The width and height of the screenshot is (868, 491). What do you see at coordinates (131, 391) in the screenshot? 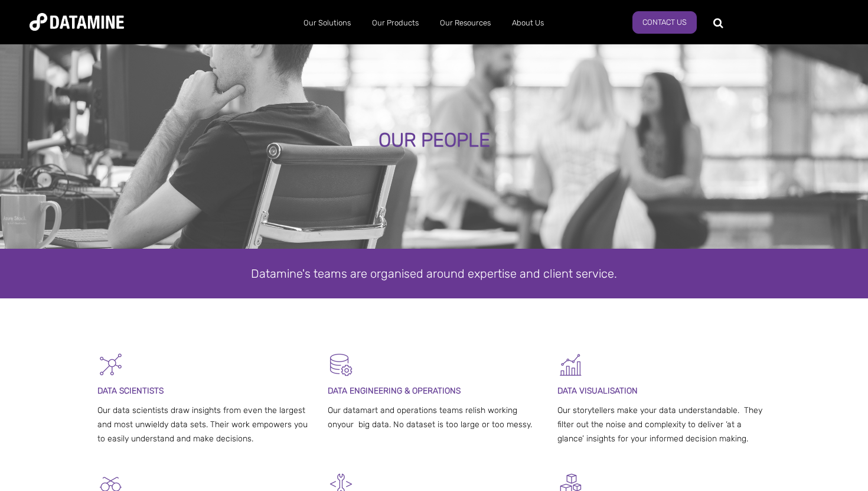
I see `span: DATA SCIENTISTS` at bounding box center [131, 391].